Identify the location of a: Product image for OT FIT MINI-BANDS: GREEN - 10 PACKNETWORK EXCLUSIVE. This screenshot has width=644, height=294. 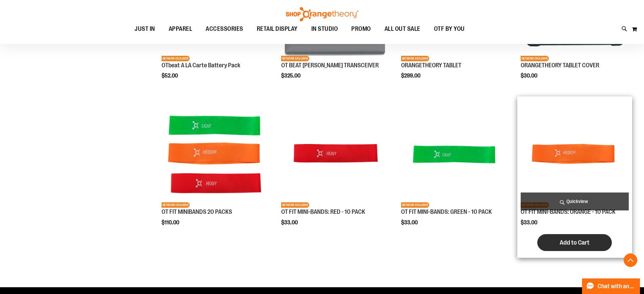
(455, 154).